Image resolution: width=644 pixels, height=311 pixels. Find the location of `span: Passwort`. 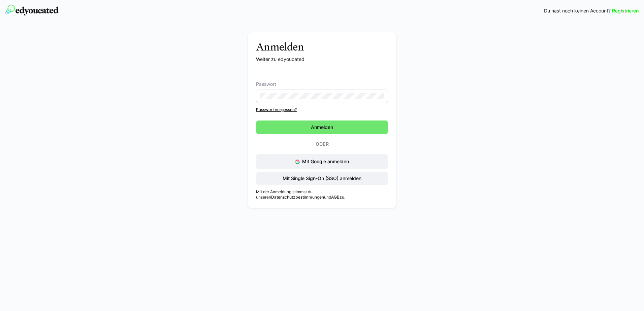

span: Passwort is located at coordinates (266, 84).